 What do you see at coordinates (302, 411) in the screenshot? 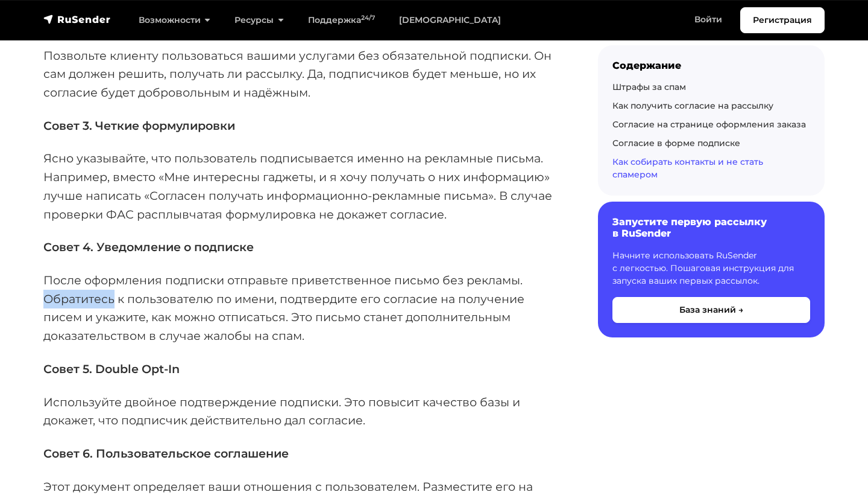
I see `p: Используйте двойное подтверждение подписки. Это повысит качество базы и докажет, что подписчик де...` at bounding box center [302, 411].